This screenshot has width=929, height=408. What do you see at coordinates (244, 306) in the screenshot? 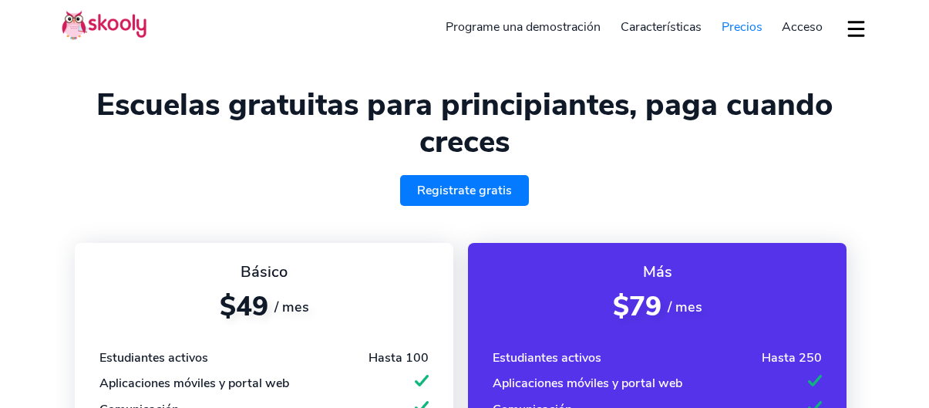
I see `span: $49` at bounding box center [244, 306].